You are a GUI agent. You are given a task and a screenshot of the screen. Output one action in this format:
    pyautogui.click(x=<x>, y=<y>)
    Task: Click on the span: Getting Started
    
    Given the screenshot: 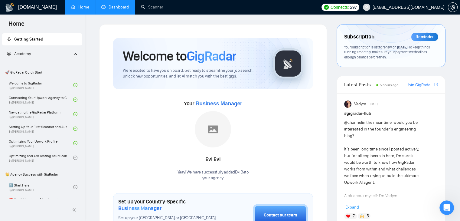 What is the action you would take?
    pyautogui.click(x=29, y=39)
    